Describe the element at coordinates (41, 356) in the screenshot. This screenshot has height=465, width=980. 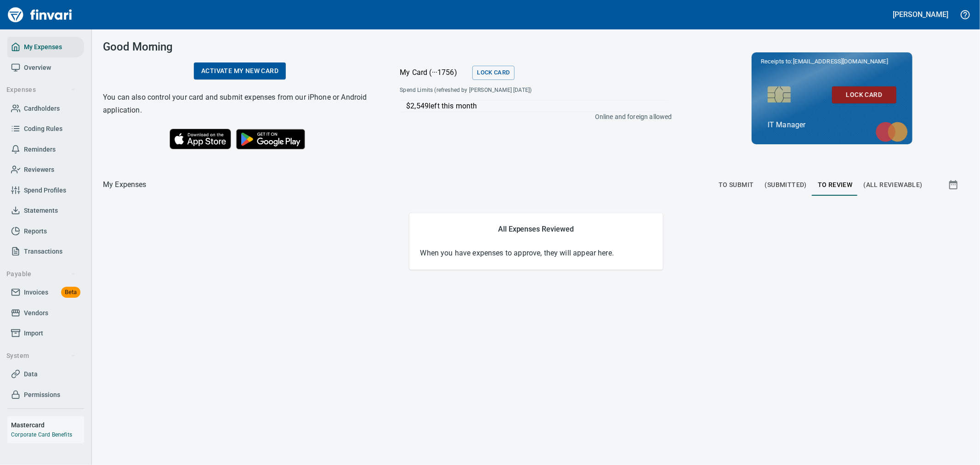
I see `button: System` at that location.